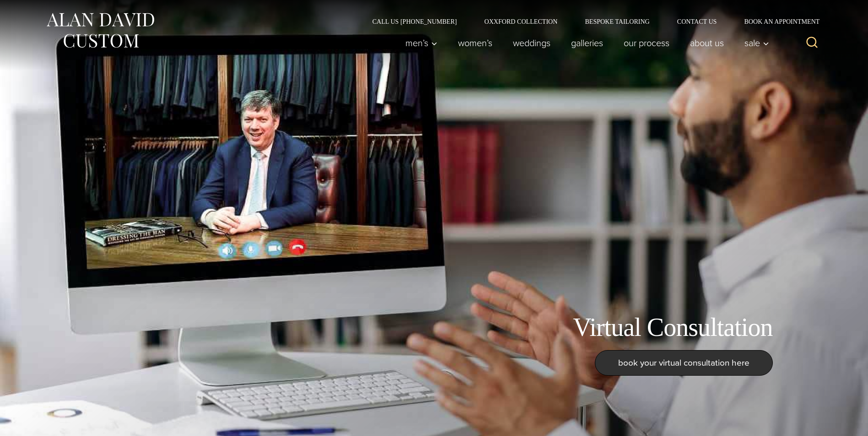 The image size is (868, 436). Describe the element at coordinates (586, 43) in the screenshot. I see `a: Galleries` at that location.